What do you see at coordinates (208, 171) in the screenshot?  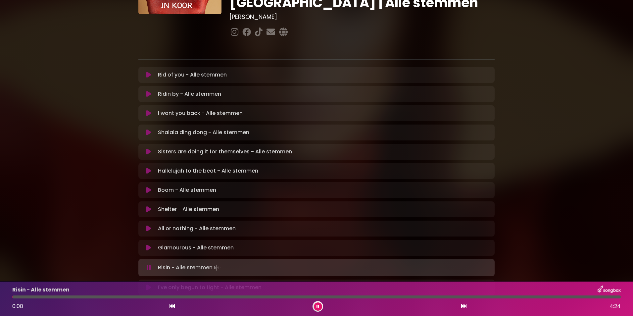 I see `p: Hallelujah to the beat - Alle stemmen` at bounding box center [208, 171].